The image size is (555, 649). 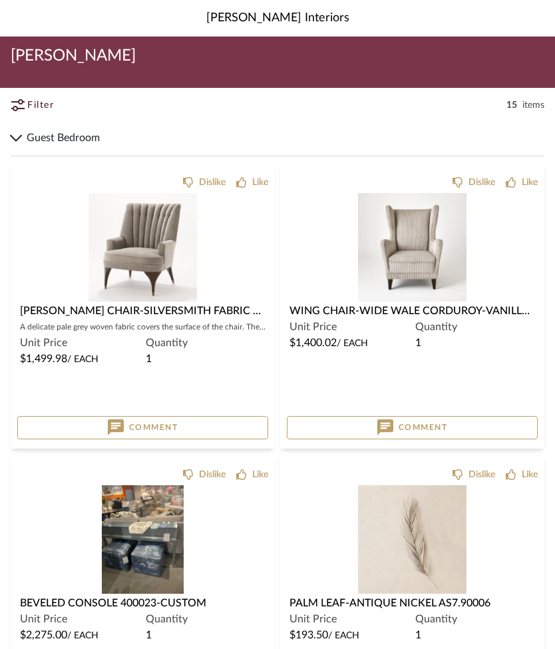 What do you see at coordinates (412, 540) in the screenshot?
I see `div: 0` at bounding box center [412, 540].